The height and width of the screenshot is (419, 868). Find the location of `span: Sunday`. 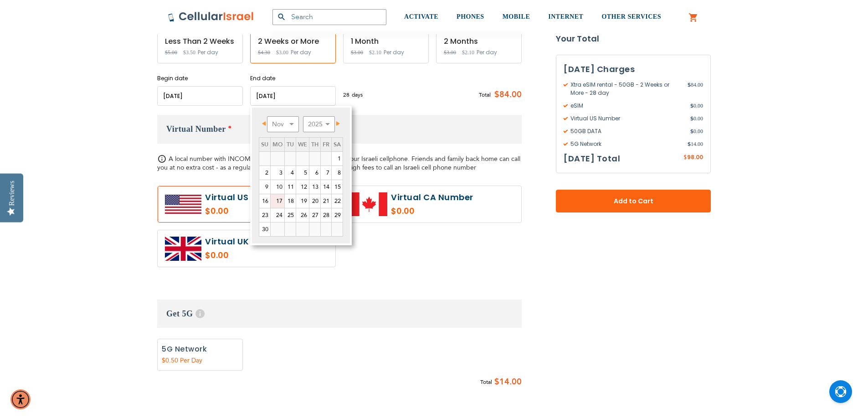

span: Sunday is located at coordinates (265, 145).